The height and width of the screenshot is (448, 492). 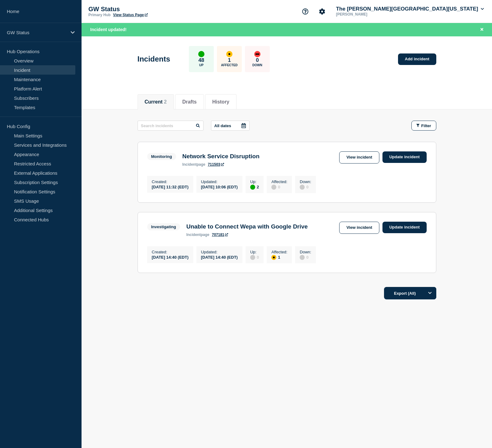 What do you see at coordinates (156, 102) in the screenshot?
I see `button: Current 2` at bounding box center [156, 102].